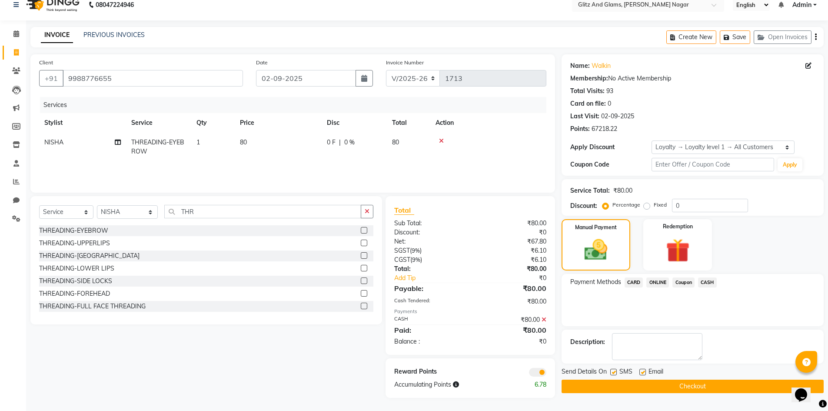  I want to click on a: Walkin, so click(601, 66).